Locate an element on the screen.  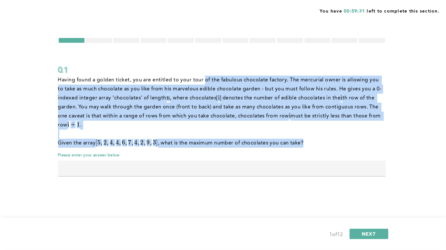
div: 1 of 12 is located at coordinates (336, 235).